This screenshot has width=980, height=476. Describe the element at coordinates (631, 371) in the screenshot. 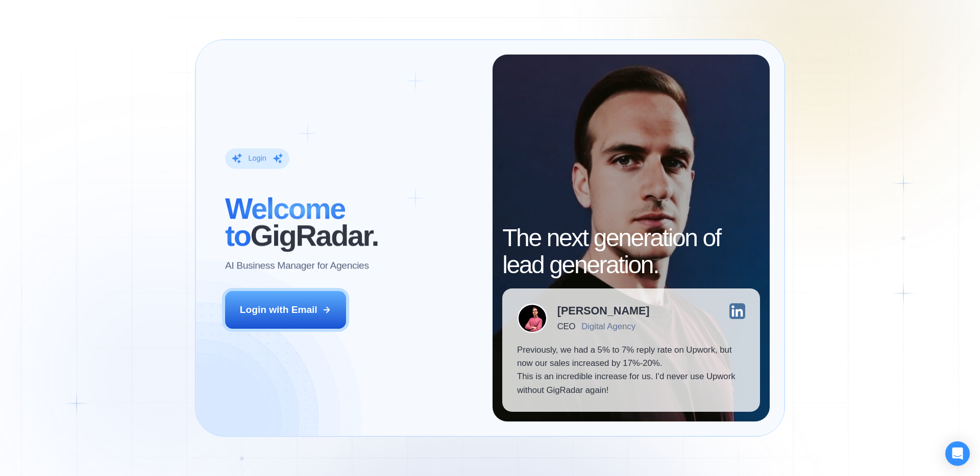

I see `p: Previously, we had a 5% to 7% reply rate on Upwork, but now our sales increased by 17%-20%. This ...` at that location.